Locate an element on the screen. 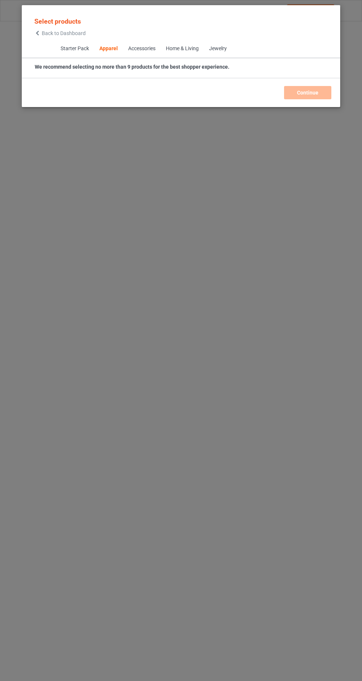 Image resolution: width=362 pixels, height=681 pixels. span: Select products is located at coordinates (58, 21).